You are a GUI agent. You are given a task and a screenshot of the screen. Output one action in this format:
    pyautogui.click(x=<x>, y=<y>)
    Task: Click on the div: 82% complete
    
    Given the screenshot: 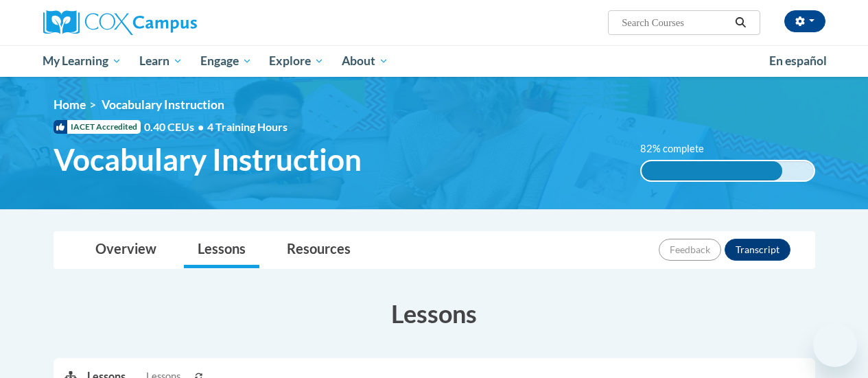 What is the action you would take?
    pyautogui.click(x=712, y=171)
    